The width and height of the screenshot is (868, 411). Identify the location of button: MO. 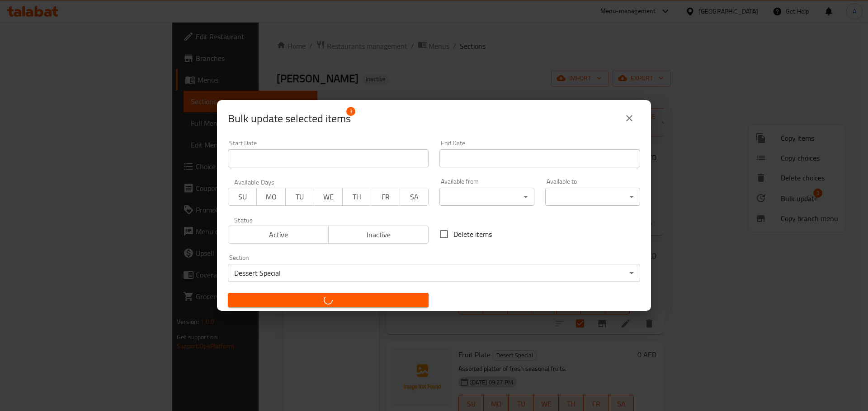
(271, 197).